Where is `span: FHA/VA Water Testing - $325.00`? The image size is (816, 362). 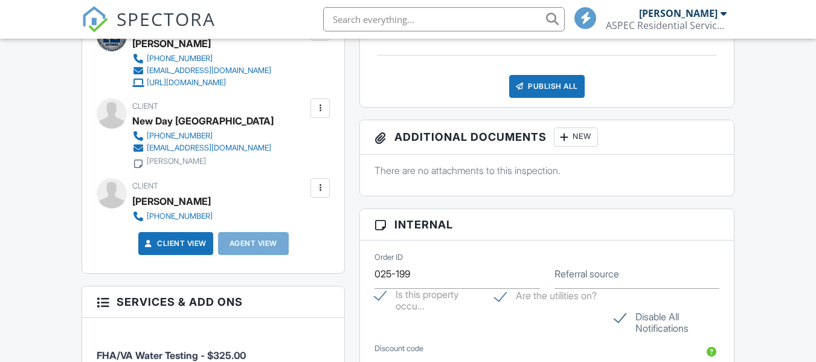 span: FHA/VA Water Testing - $325.00 is located at coordinates (171, 355).